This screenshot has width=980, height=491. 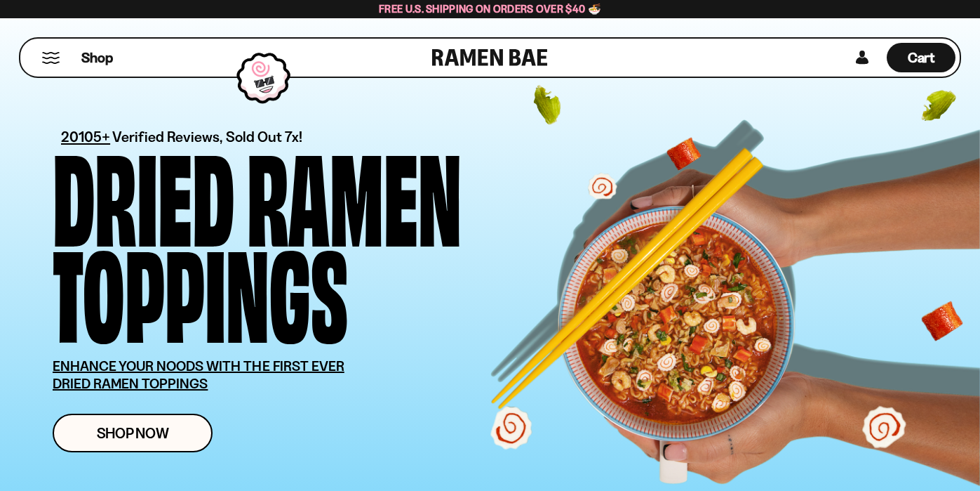 I want to click on a: Cart, so click(x=921, y=57).